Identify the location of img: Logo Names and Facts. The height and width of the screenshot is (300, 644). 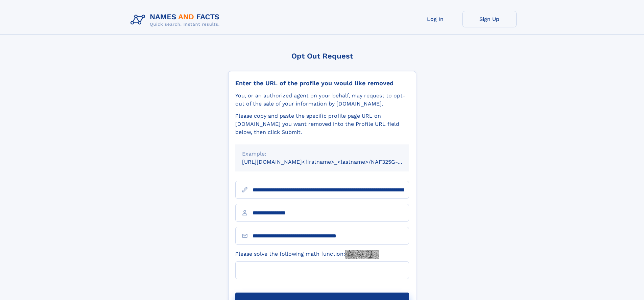
(176, 20).